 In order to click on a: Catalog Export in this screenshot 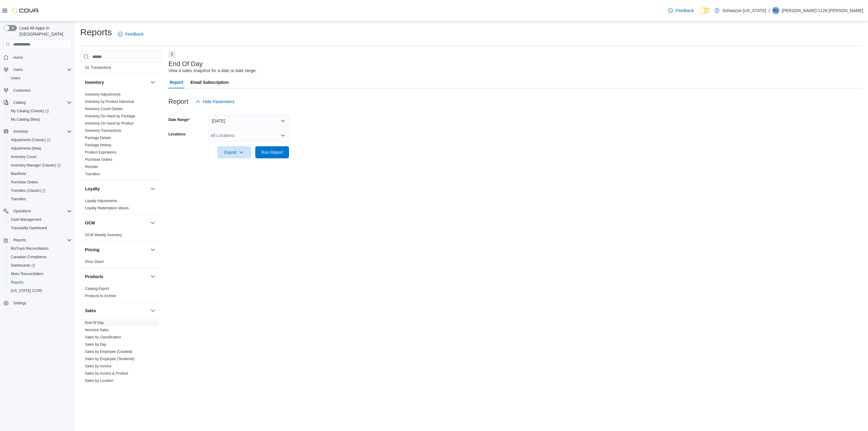, I will do `click(97, 288)`.